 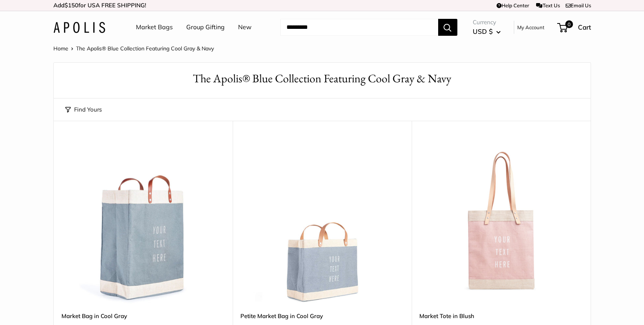 I want to click on img: Market Bag in Cool Gray, so click(x=143, y=222).